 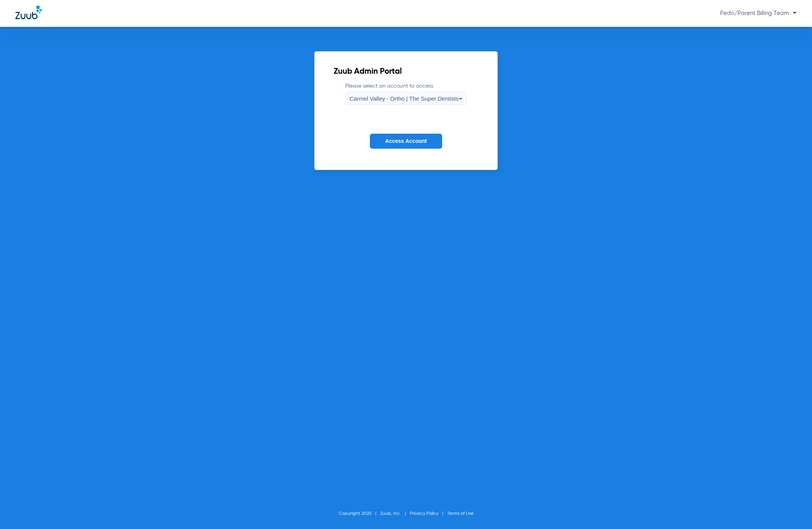 What do you see at coordinates (360, 514) in the screenshot?
I see `li: Copyright 2025` at bounding box center [360, 514].